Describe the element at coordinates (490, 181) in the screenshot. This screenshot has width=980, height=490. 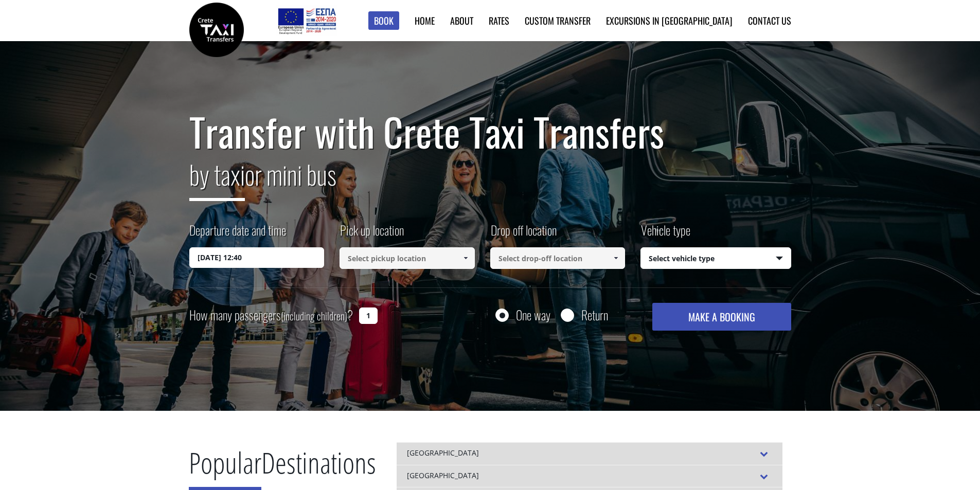
I see `h2: or mini bus` at that location.